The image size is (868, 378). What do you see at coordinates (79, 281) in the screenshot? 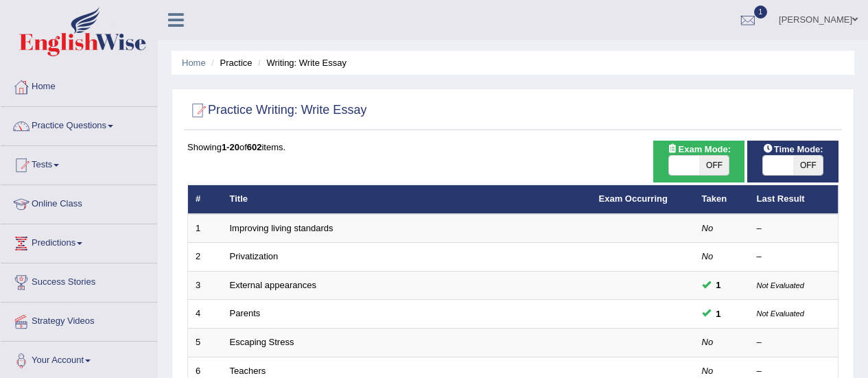
I see `a: Success Stories` at bounding box center [79, 281].